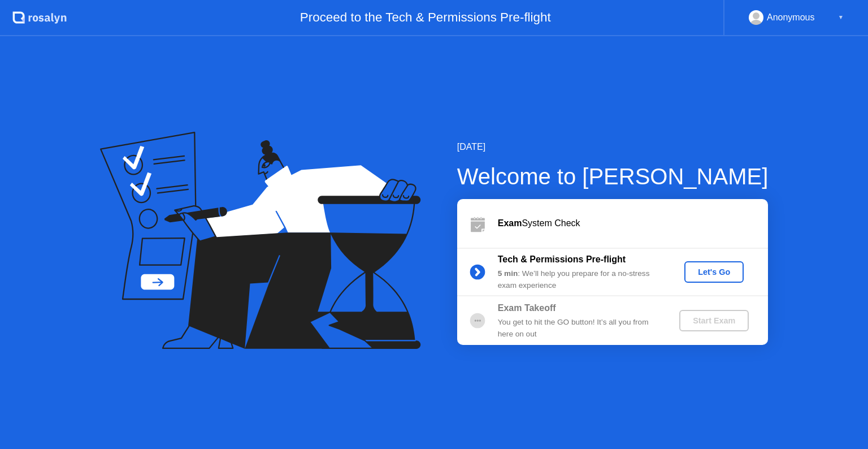  What do you see at coordinates (633, 223) in the screenshot?
I see `div: System Check` at bounding box center [633, 223].